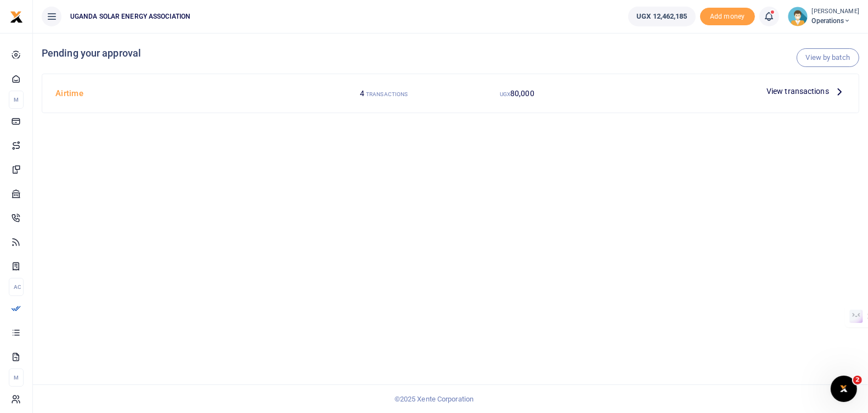  What do you see at coordinates (858, 380) in the screenshot?
I see `span: 2` at bounding box center [858, 380].